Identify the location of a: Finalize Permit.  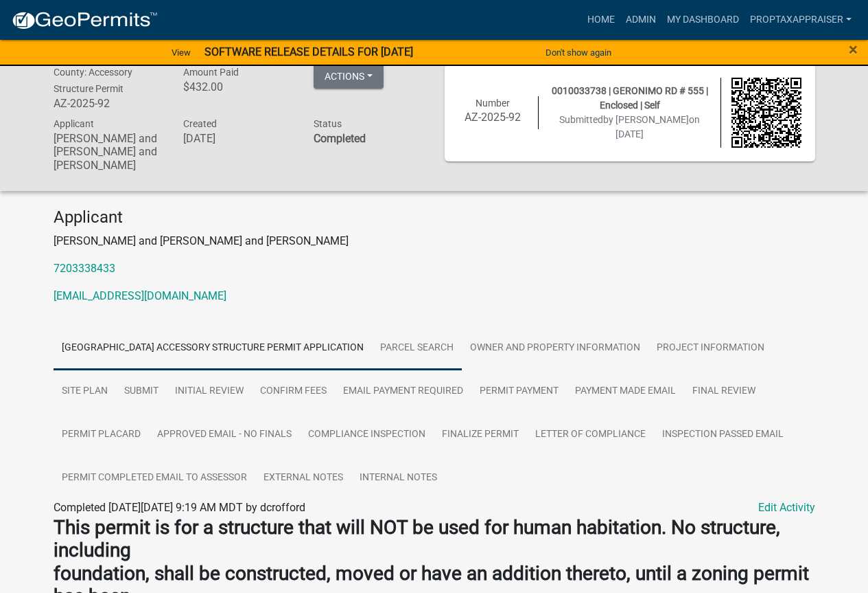
(481, 435).